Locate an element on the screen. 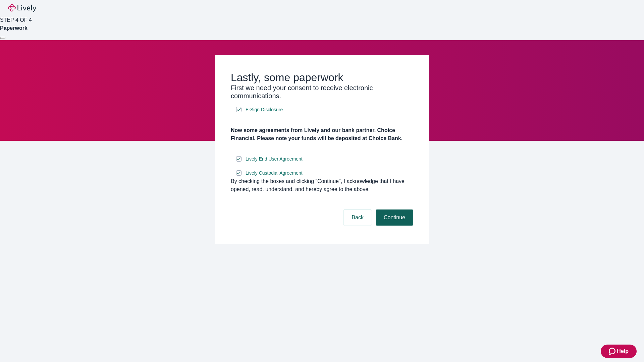 The width and height of the screenshot is (644, 362). span: Lively Custodial Agreement is located at coordinates (274, 173).